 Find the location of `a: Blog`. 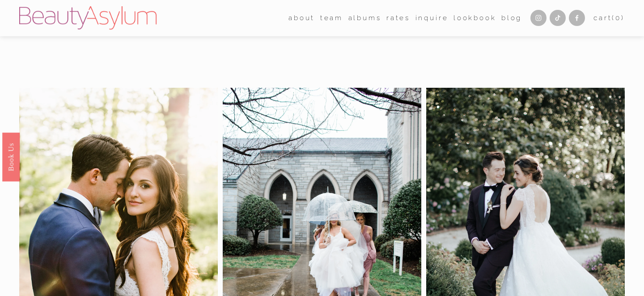

a: Blog is located at coordinates (512, 18).